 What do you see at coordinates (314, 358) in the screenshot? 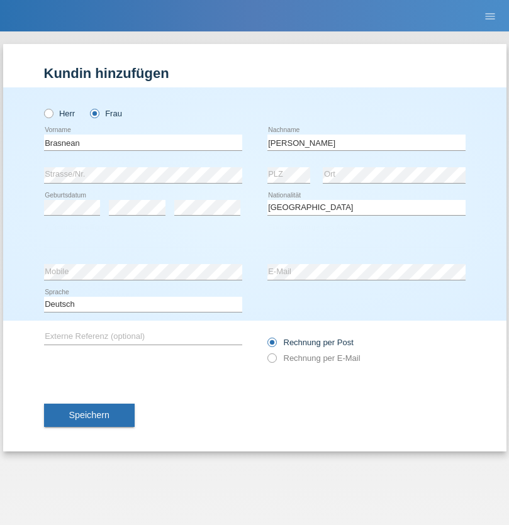
I see `label: Rechnung per E-Mail` at bounding box center [314, 358].